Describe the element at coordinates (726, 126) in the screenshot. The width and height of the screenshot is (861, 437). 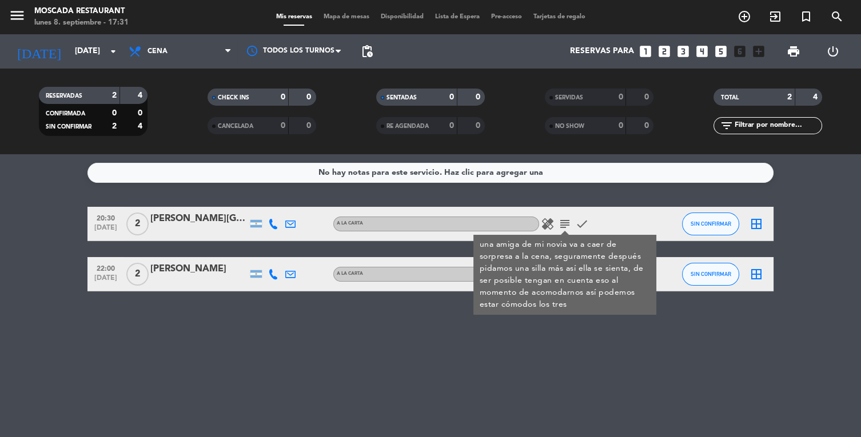
I see `i: filter_list` at that location.